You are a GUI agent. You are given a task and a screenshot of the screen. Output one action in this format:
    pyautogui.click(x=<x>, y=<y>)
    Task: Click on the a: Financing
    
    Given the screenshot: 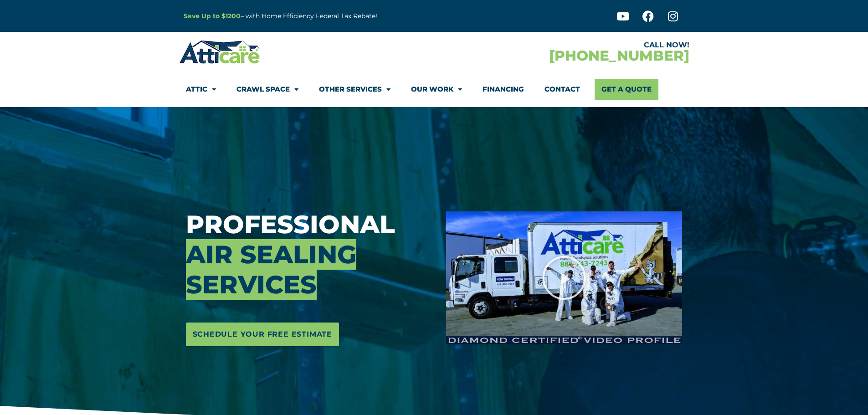 What is the action you would take?
    pyautogui.click(x=503, y=89)
    